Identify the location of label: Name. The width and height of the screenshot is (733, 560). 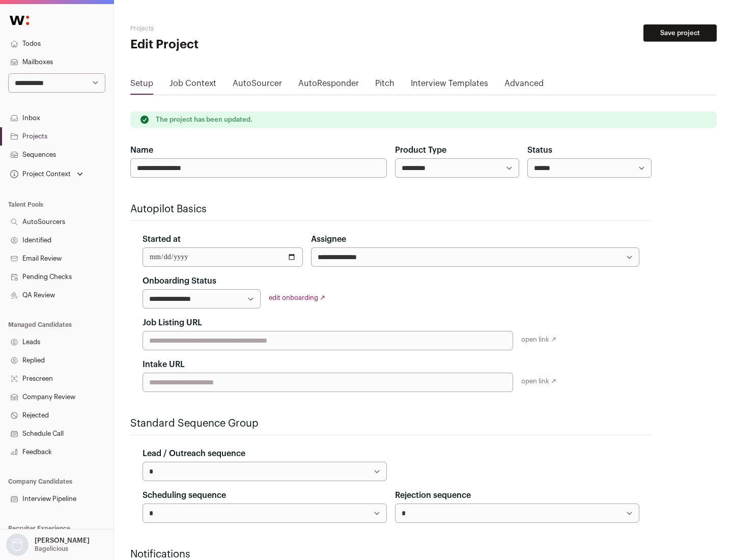
(142, 150).